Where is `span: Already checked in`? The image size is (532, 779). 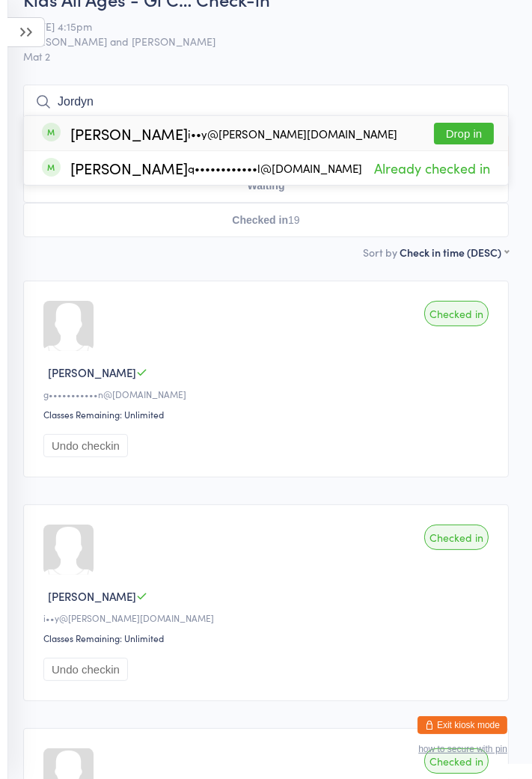 span: Already checked in is located at coordinates (432, 167).